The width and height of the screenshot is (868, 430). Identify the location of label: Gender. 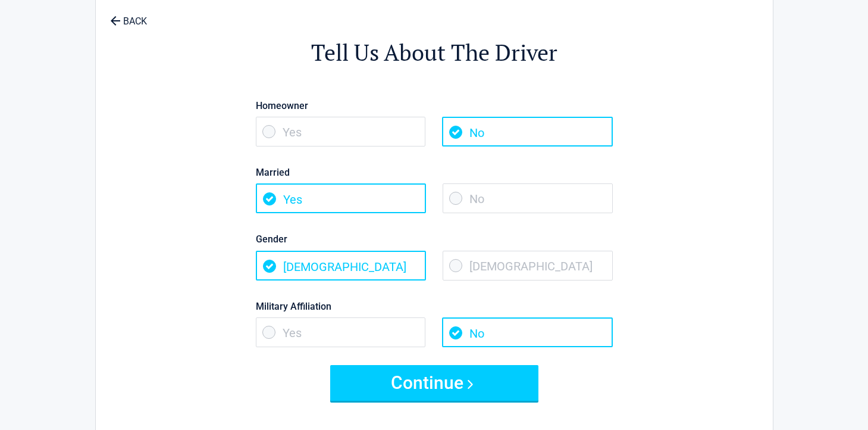
(434, 238).